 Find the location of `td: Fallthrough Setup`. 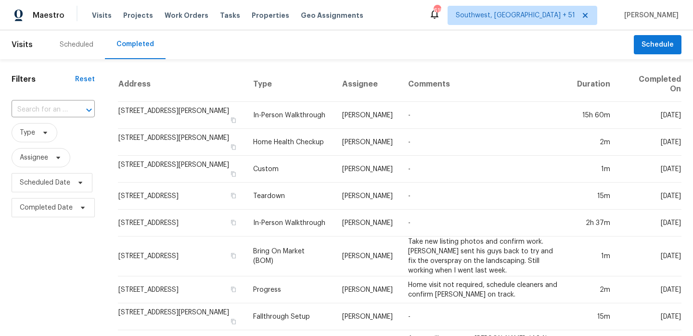

td: Fallthrough Setup is located at coordinates (290, 317).